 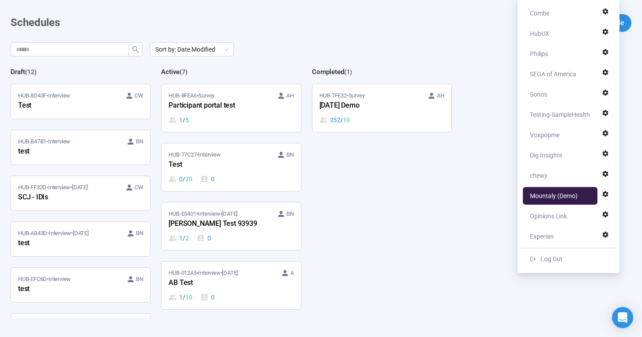 I want to click on div: Combe, so click(x=539, y=13).